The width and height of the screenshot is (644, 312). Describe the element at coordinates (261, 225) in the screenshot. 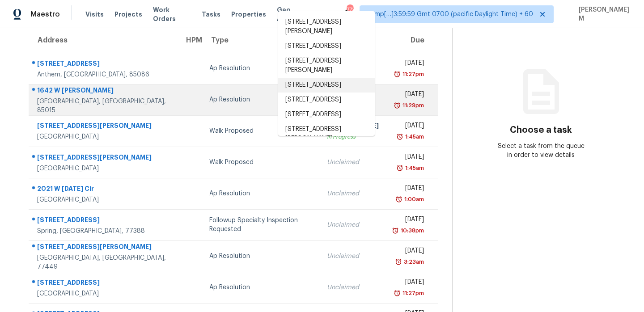

I see `div: Followup Specialty Inspection Requested` at that location.